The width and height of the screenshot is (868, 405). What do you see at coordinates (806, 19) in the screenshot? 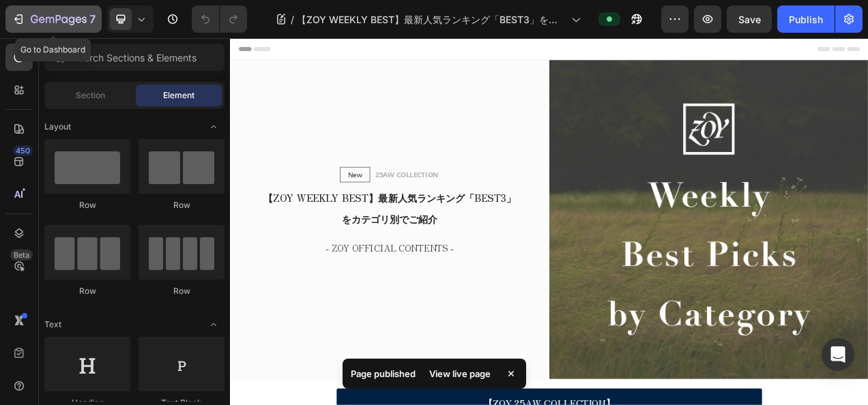
I see `div: Publish` at bounding box center [806, 19].